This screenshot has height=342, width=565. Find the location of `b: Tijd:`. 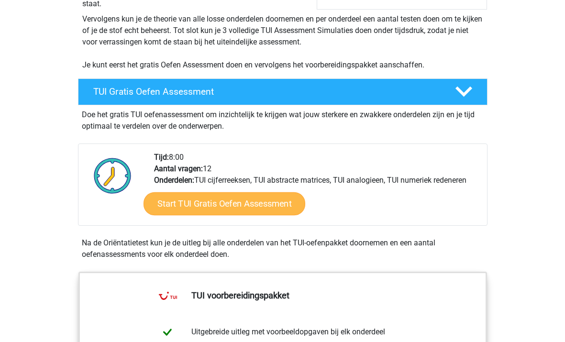

b: Tijd: is located at coordinates (161, 157).